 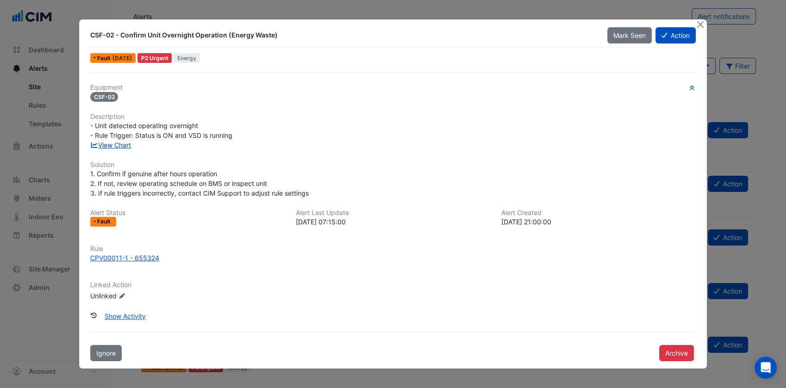 I want to click on div: P2 Urgent, so click(x=155, y=58).